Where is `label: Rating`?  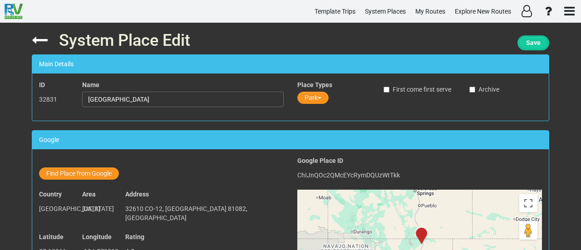 label: Rating is located at coordinates (135, 237).